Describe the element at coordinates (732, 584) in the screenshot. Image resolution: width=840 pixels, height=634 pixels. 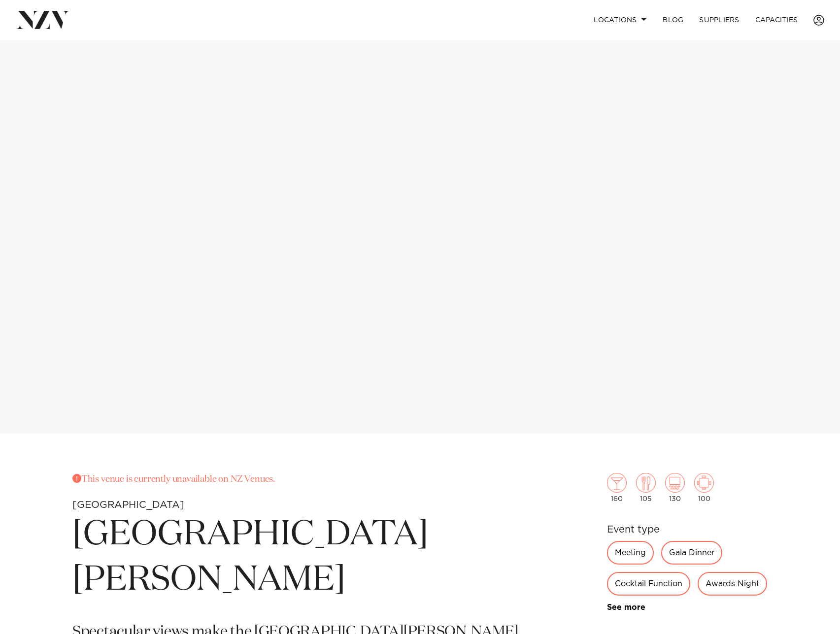
I see `div: Awards Night` at that location.